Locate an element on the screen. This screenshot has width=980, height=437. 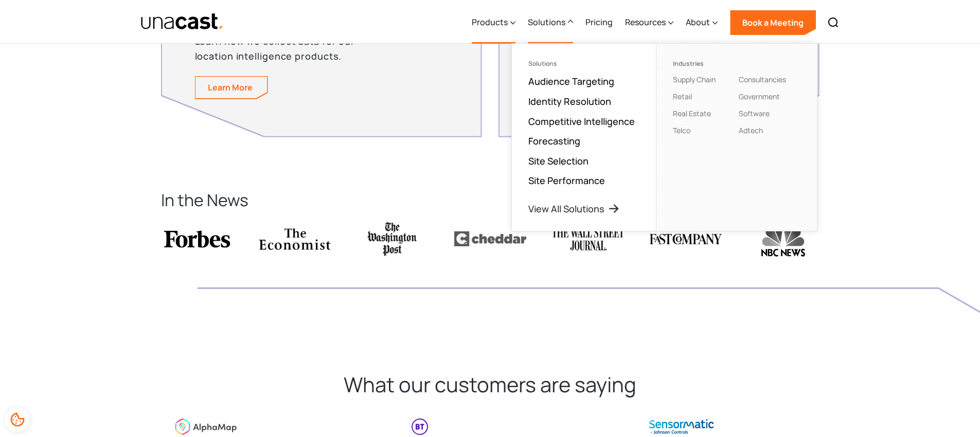
nav: Solutions is located at coordinates (664, 137).